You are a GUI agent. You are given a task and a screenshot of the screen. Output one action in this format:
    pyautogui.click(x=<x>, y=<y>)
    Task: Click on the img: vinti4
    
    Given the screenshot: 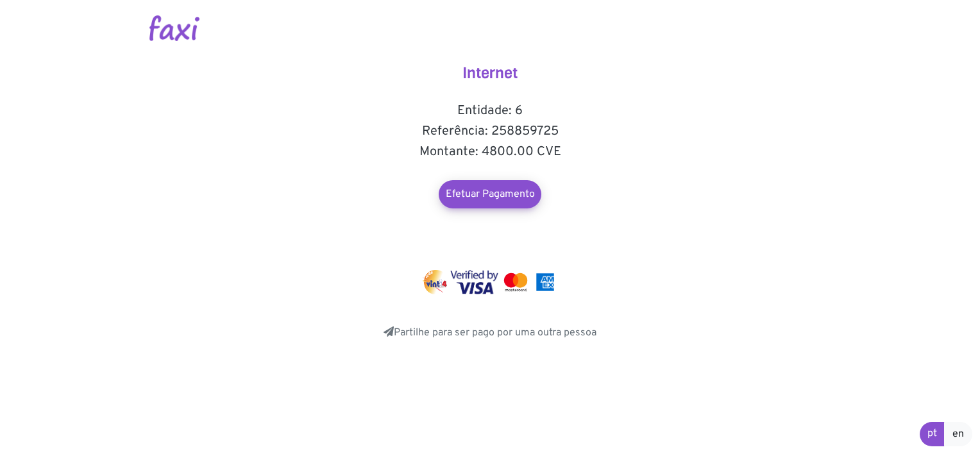 What is the action you would take?
    pyautogui.click(x=435, y=282)
    